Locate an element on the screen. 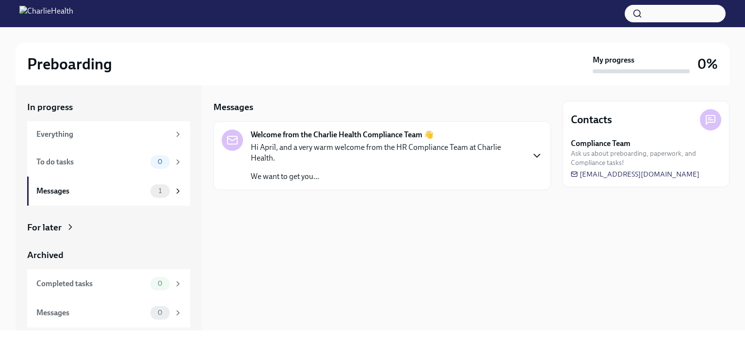 This screenshot has width=745, height=341. div: Archived is located at coordinates (109, 255).